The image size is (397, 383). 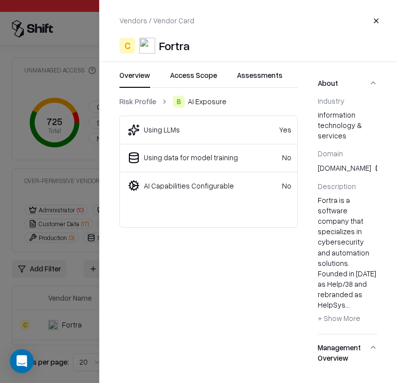 What do you see at coordinates (157, 20) in the screenshot?
I see `p: Vendors / Vendor Card` at bounding box center [157, 20].